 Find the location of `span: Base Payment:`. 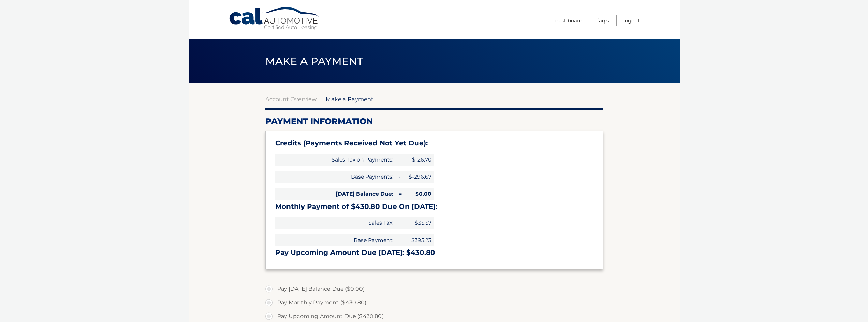

span: Base Payment: is located at coordinates (336, 240).